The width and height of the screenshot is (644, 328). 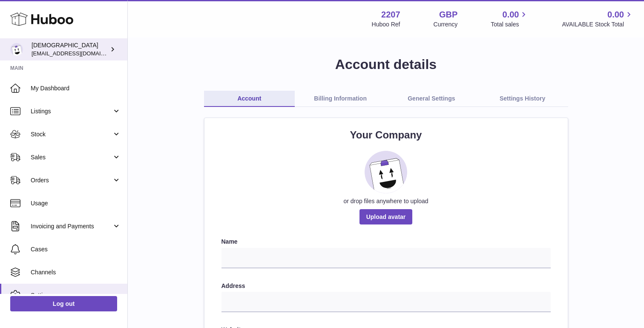 What do you see at coordinates (386, 201) in the screenshot?
I see `div: or drop files anywhere to upload` at bounding box center [386, 201].